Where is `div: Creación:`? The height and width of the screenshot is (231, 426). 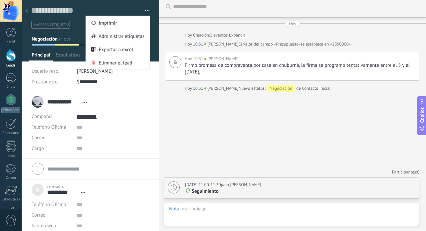
div: Creación: is located at coordinates (215, 35).